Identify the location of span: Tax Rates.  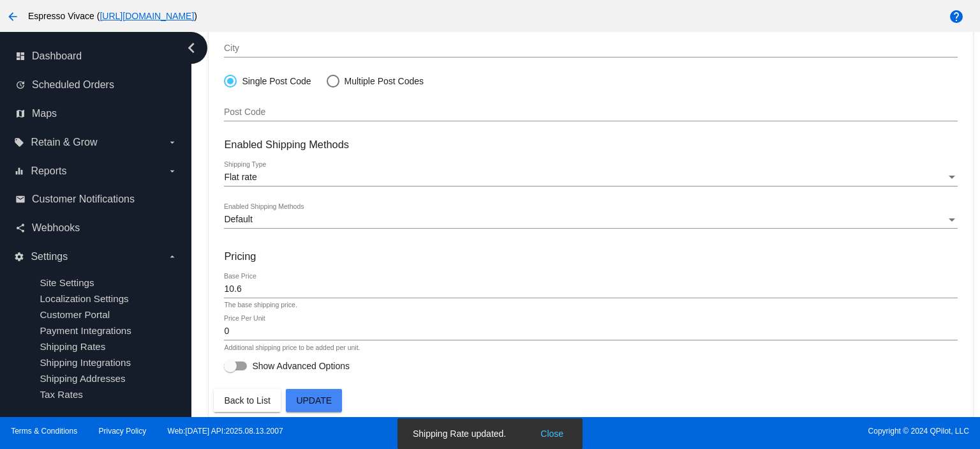
(61, 394).